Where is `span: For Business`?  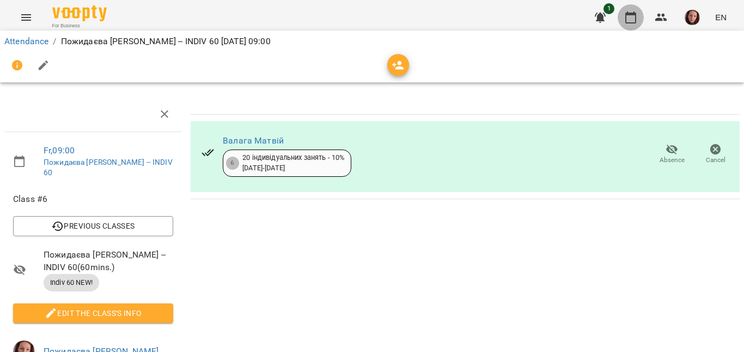
span: For Business is located at coordinates (80, 26).